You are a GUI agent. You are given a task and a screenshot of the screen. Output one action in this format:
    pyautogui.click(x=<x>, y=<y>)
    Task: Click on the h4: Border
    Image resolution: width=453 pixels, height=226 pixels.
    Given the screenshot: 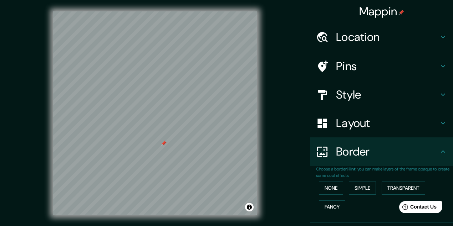 What is the action you would take?
    pyautogui.click(x=387, y=152)
    